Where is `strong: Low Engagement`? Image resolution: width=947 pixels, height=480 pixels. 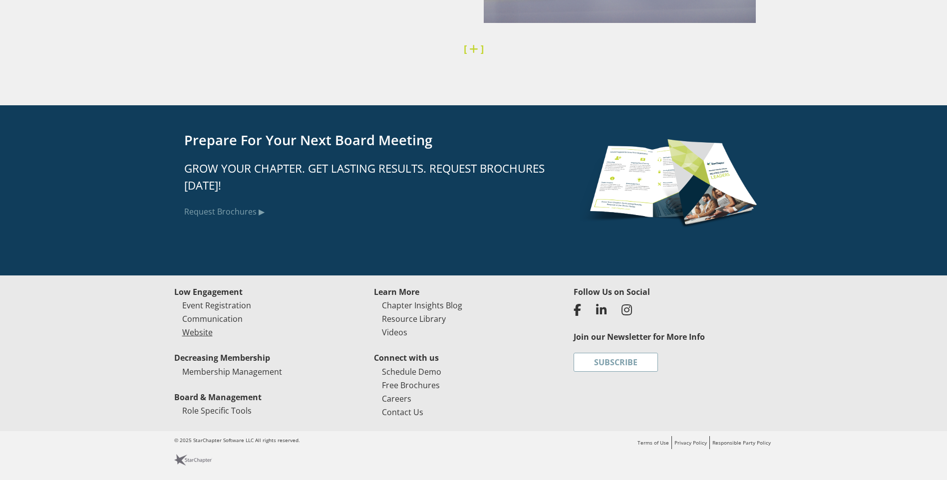 strong: Low Engagement is located at coordinates (208, 292).